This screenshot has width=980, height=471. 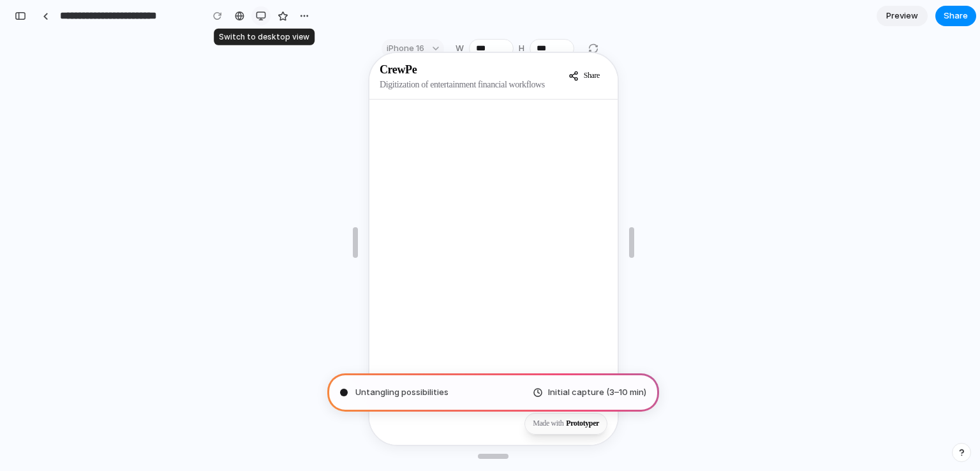 What do you see at coordinates (902, 16) in the screenshot?
I see `span: Preview` at bounding box center [902, 16].